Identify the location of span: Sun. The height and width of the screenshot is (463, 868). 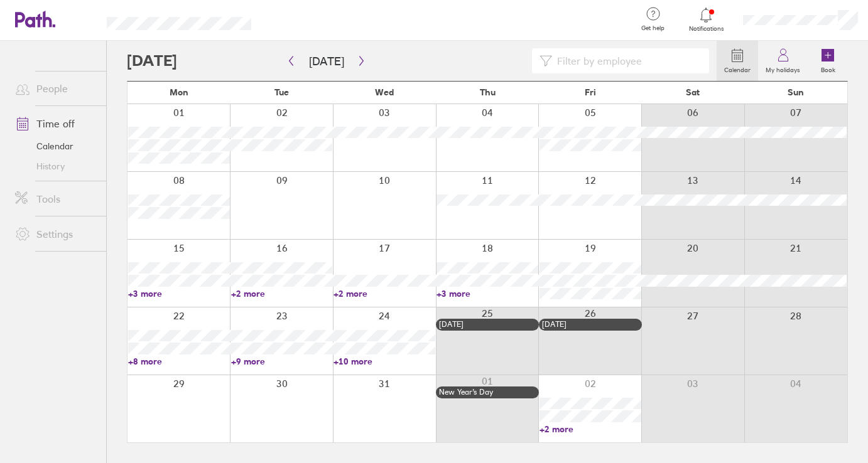
(796, 93).